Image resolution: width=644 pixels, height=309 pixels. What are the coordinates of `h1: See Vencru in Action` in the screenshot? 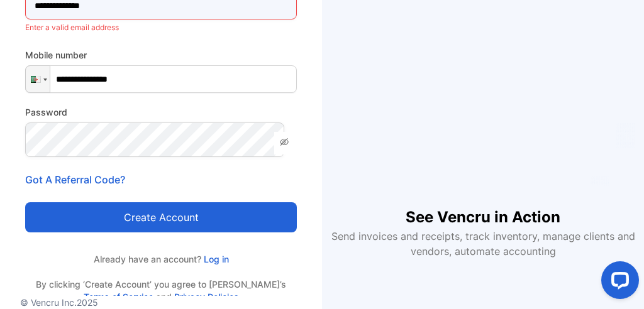 It's located at (483, 208).